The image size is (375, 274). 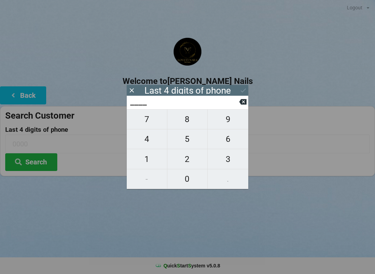 What do you see at coordinates (188, 159) in the screenshot?
I see `button: 2` at bounding box center [188, 159].